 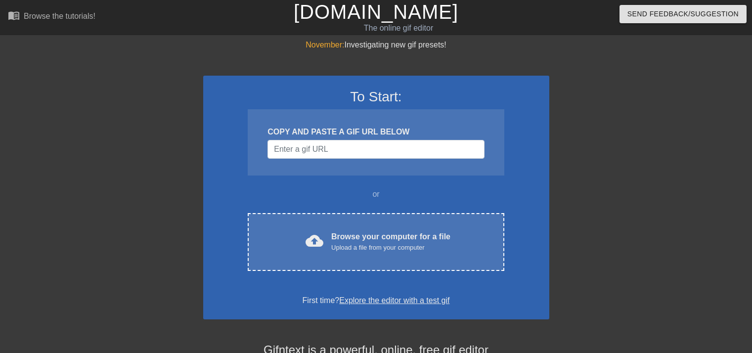 I want to click on div: Upload a file from your computer, so click(x=391, y=248).